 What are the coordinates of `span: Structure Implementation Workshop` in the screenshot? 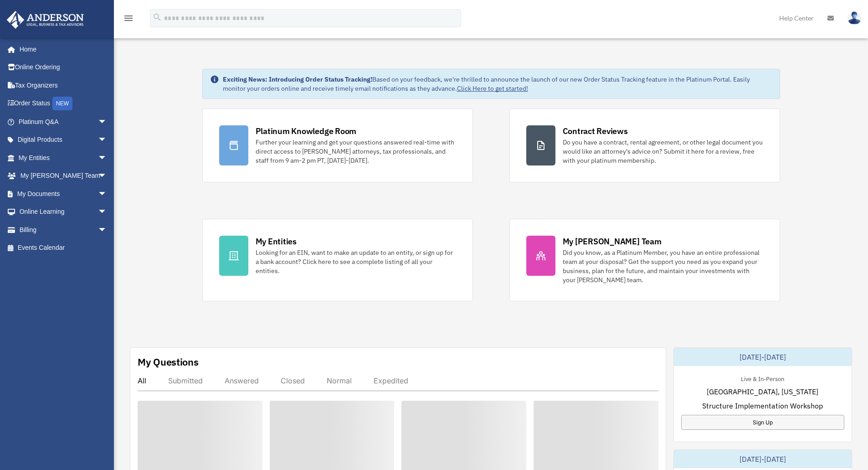 It's located at (762, 405).